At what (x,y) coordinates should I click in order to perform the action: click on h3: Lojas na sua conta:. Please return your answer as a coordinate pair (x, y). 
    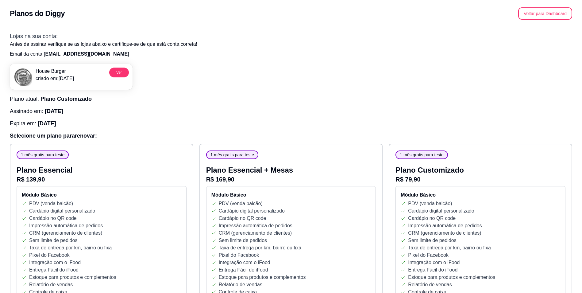
    Looking at the image, I should click on (291, 36).